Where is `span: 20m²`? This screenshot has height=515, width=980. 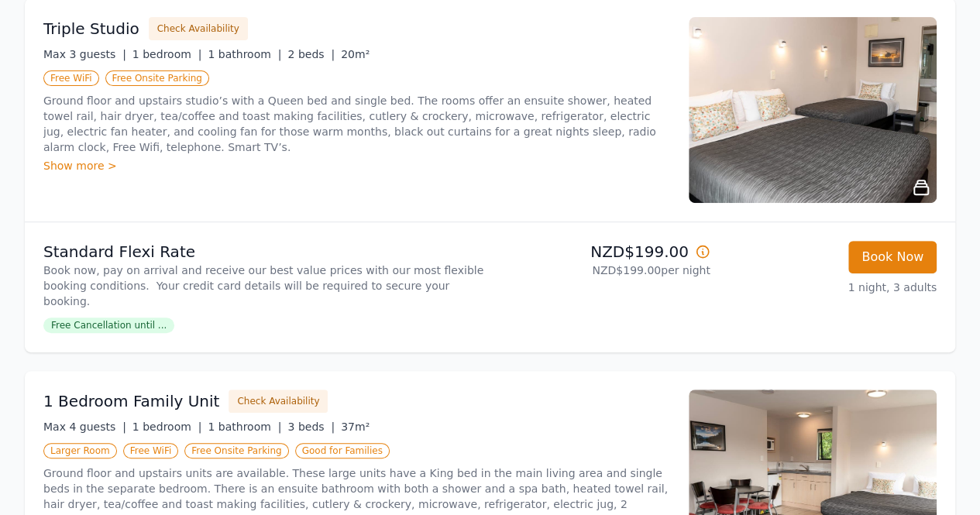
span: 20m² is located at coordinates (355, 54).